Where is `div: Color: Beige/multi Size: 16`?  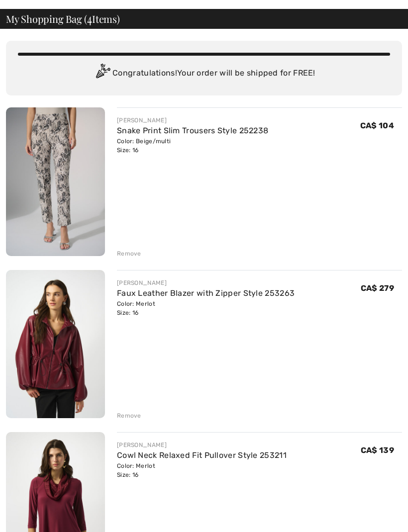
div: Color: Beige/multi Size: 16 is located at coordinates (193, 146).